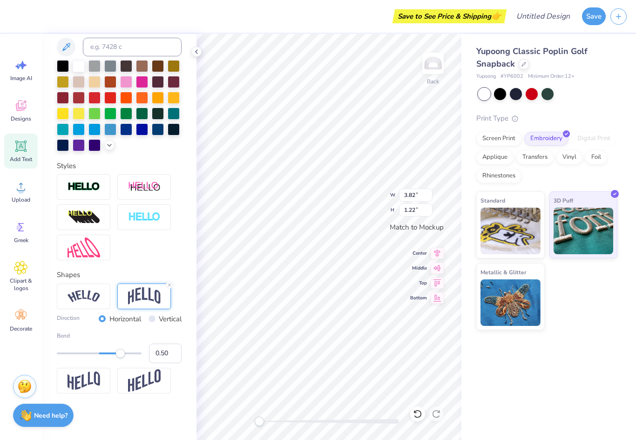 This screenshot has height=440, width=636. Describe the element at coordinates (51, 415) in the screenshot. I see `strong: Need help?` at that location.